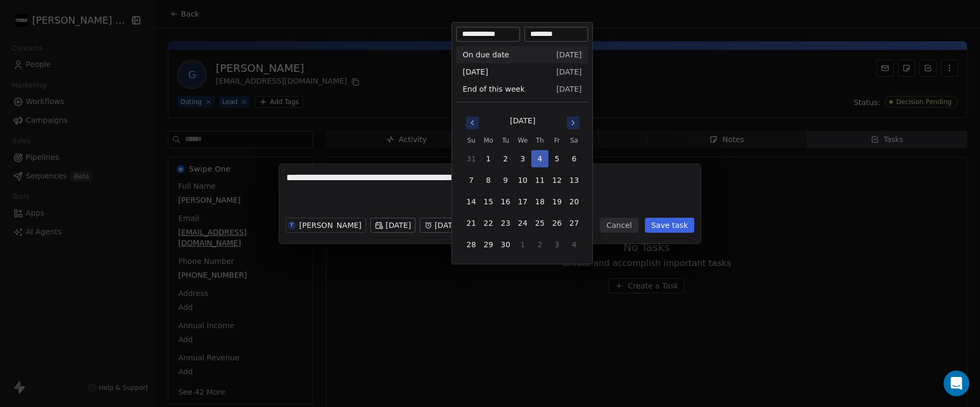  Describe the element at coordinates (488, 201) in the screenshot. I see `button: 15` at that location.